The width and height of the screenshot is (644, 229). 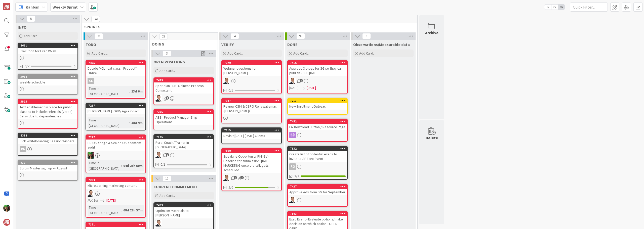 I want to click on i: Not Set, so click(x=93, y=200).